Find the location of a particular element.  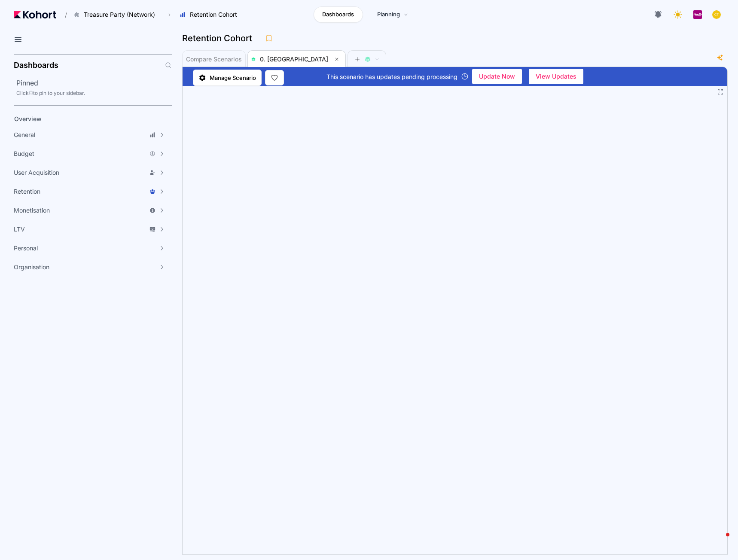

span: View Updates is located at coordinates (556, 76).